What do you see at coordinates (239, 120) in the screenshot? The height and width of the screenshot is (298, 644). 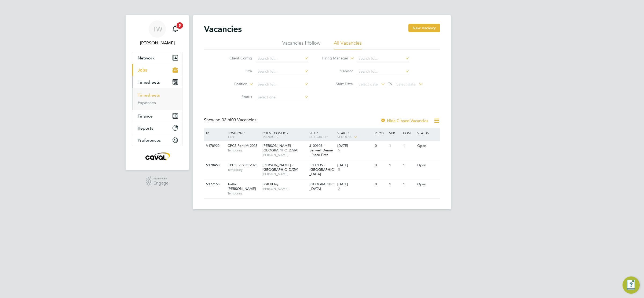 I see `span: 03 Vacancies` at bounding box center [239, 120].